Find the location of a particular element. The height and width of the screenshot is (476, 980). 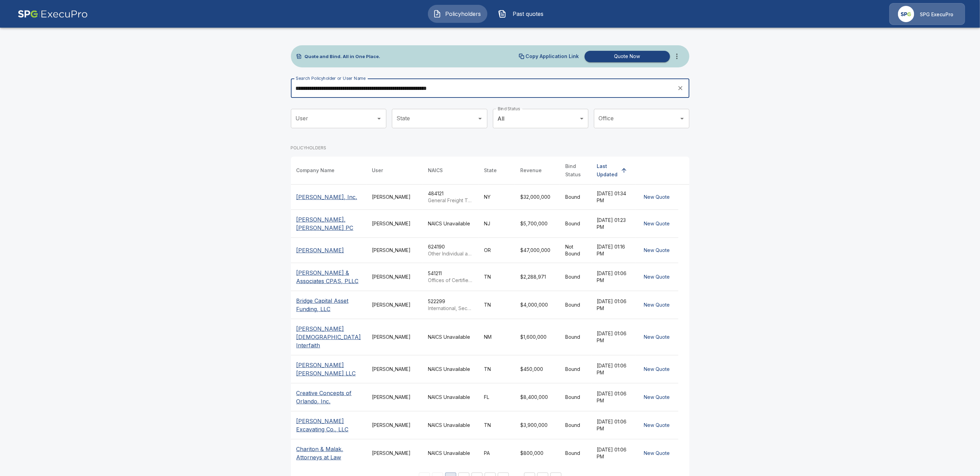

img: Agency Icon is located at coordinates (906, 14).